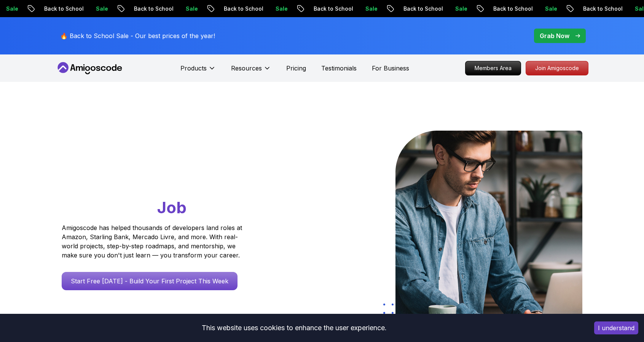 Image resolution: width=644 pixels, height=342 pixels. What do you see at coordinates (166, 174) in the screenshot?
I see `h1: Go From Learning to Hired: Master Java, Spring Boot & Cloud Skills That Get You the` at bounding box center [166, 174].